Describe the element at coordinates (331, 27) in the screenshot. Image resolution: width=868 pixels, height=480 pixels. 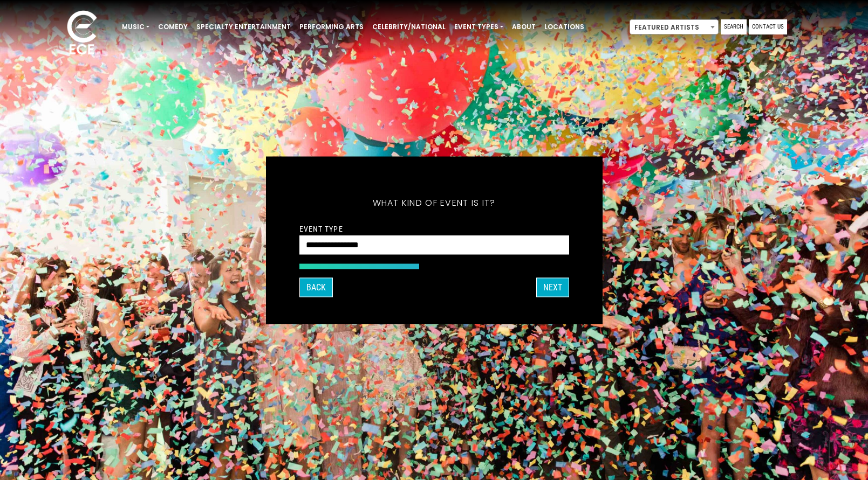
I see `a: Performing Arts` at that location.